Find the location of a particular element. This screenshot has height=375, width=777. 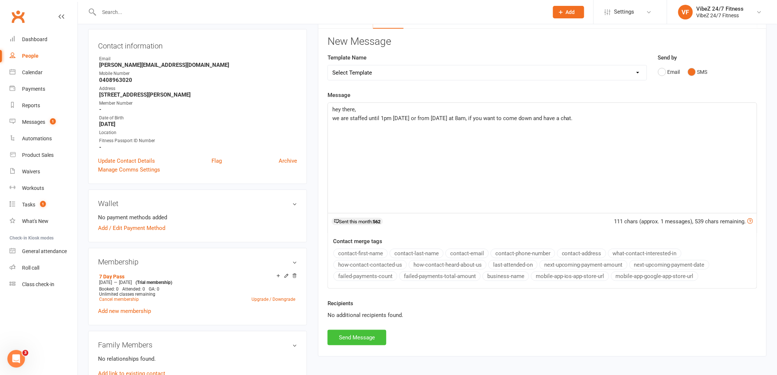

a: Messages 1 is located at coordinates (43, 122).